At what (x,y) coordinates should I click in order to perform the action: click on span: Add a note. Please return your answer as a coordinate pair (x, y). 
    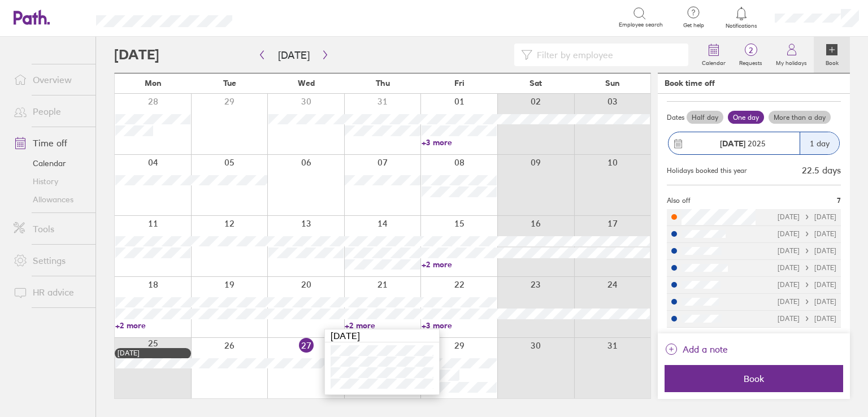
    Looking at the image, I should click on (705, 349).